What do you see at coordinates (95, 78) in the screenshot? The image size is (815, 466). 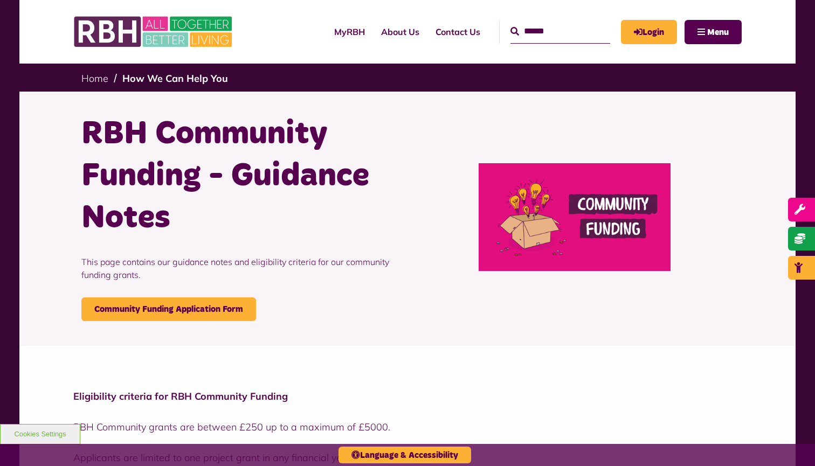 I see `a: Home` at bounding box center [95, 78].